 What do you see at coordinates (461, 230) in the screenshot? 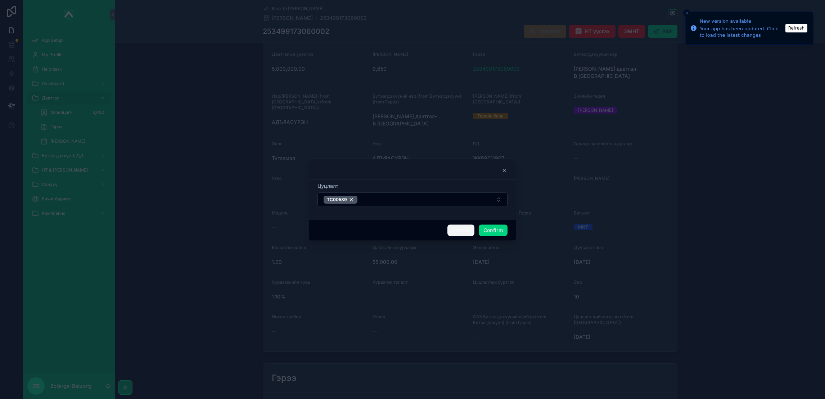
I see `button: Cancel` at bounding box center [461, 230].